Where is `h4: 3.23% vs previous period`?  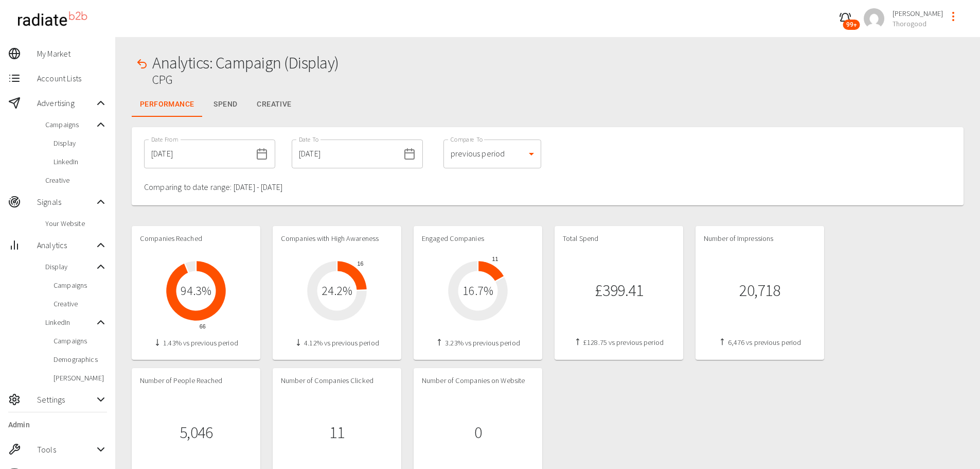
h4: 3.23% vs previous period is located at coordinates (478, 343).